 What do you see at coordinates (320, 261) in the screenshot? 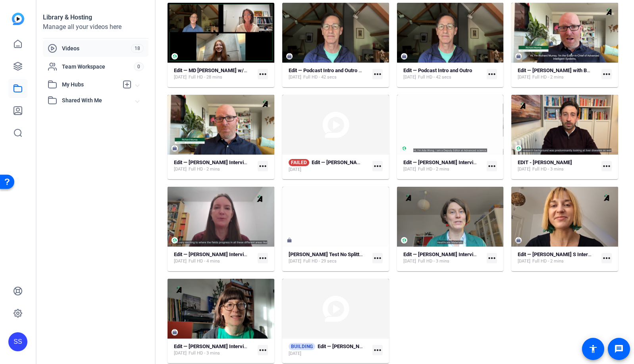
I see `span: Full HD - 29 secs` at bounding box center [320, 261].